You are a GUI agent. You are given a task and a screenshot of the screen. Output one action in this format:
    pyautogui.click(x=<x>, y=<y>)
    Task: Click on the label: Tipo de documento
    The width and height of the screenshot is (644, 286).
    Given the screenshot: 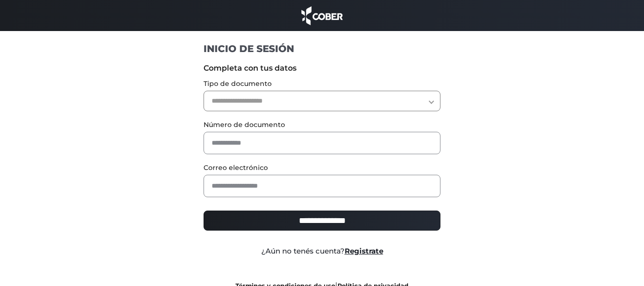 What is the action you would take?
    pyautogui.click(x=322, y=83)
    